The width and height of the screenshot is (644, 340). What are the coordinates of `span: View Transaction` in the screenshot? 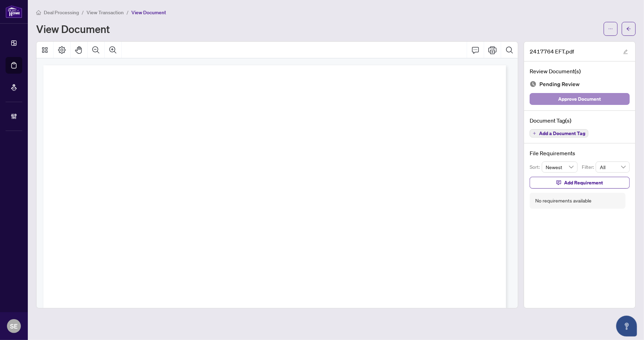 It's located at (105, 13).